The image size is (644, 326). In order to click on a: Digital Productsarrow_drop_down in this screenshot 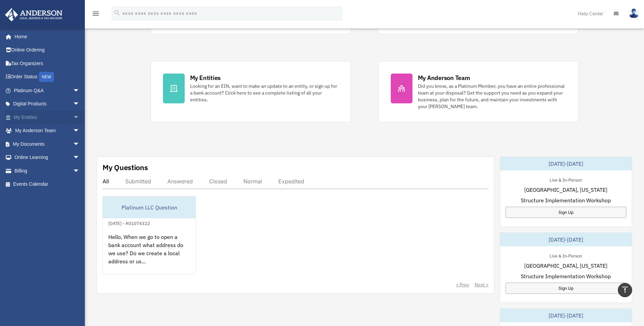, I will do `click(47, 104)`.